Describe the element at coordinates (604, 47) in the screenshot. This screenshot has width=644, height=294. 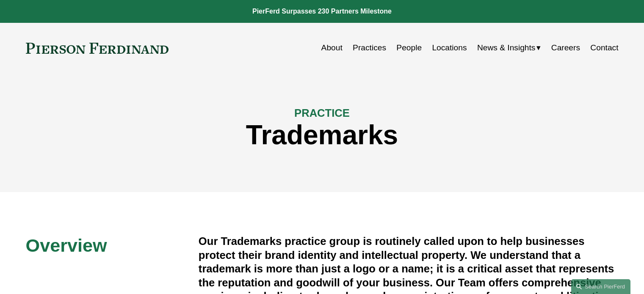
I see `a: Contact` at that location.